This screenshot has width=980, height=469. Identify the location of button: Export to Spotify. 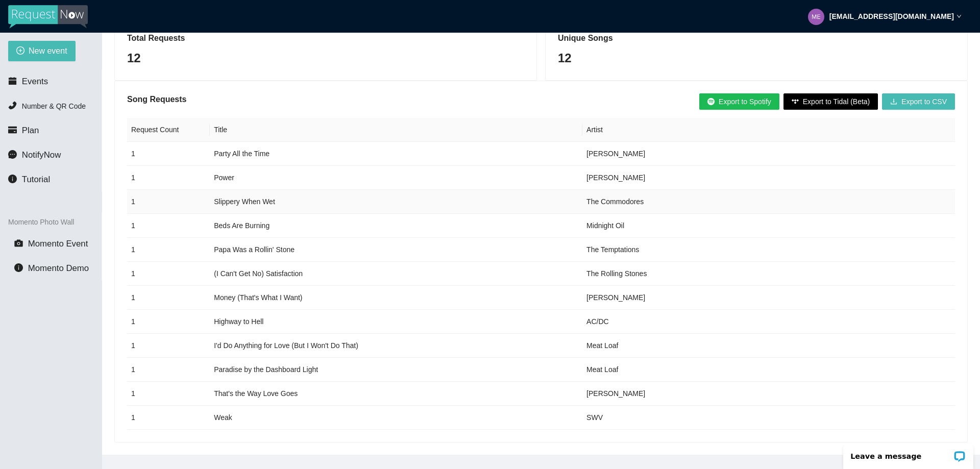
(739, 102).